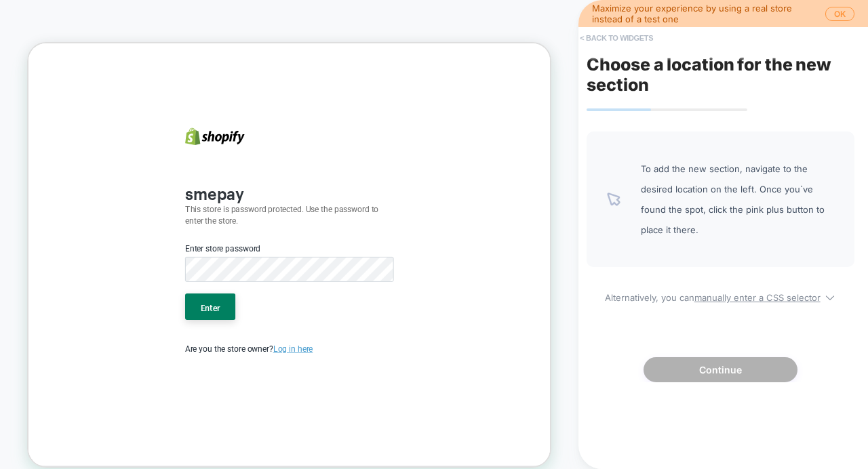  What do you see at coordinates (614, 199) in the screenshot?
I see `img: pointer` at bounding box center [614, 199].